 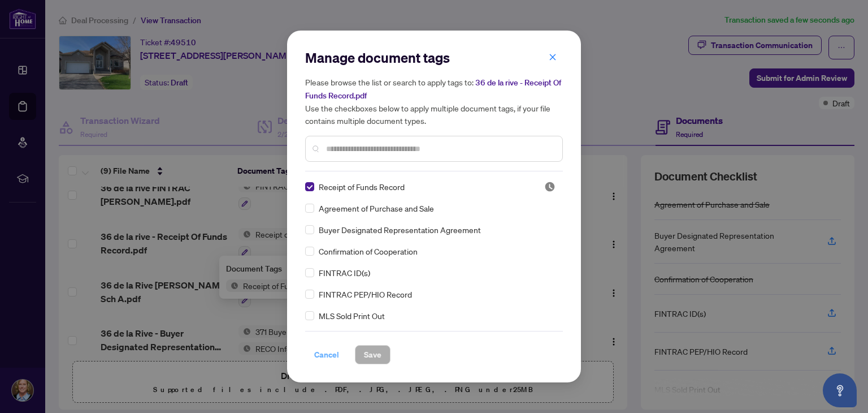 What do you see at coordinates (376, 208) in the screenshot?
I see `span: Agreement of Purchase and Sale` at bounding box center [376, 208].